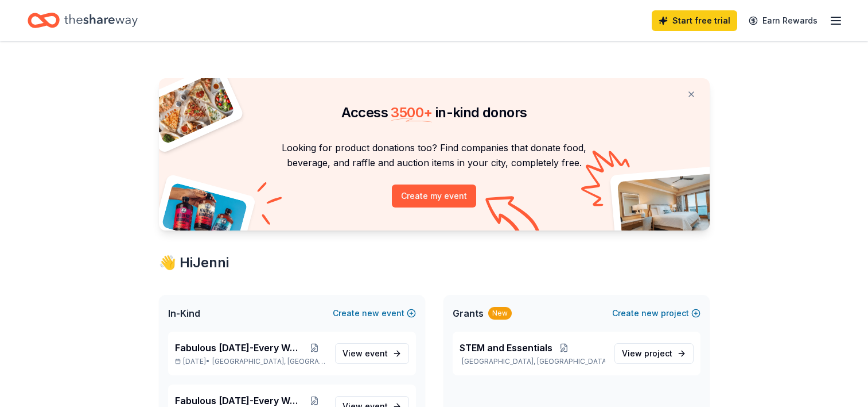  What do you see at coordinates (654, 353) in the screenshot?
I see `a: View project` at bounding box center [654, 353].